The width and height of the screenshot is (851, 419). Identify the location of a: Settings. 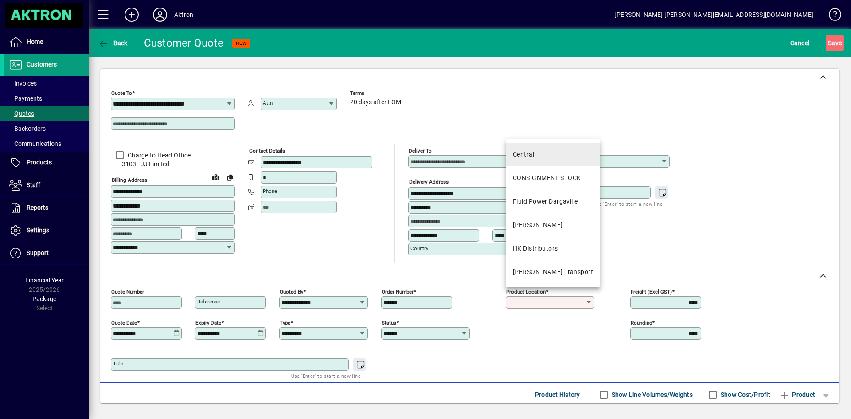
(47, 231).